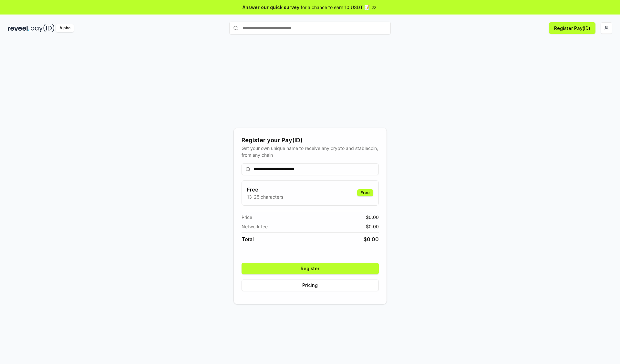  What do you see at coordinates (255, 227) in the screenshot?
I see `span: Network fee` at bounding box center [255, 227].